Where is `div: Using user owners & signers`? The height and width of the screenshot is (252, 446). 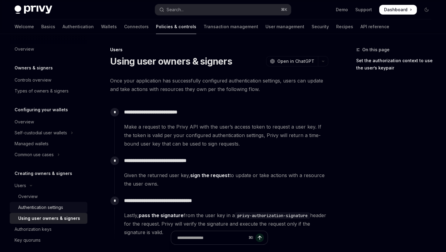
div: Using user owners & signers is located at coordinates (49, 218).